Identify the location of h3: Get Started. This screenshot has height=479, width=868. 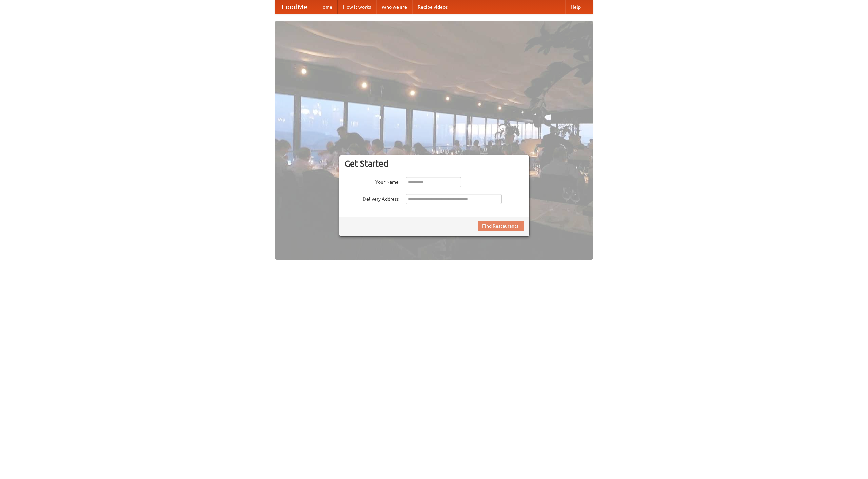
(434, 164).